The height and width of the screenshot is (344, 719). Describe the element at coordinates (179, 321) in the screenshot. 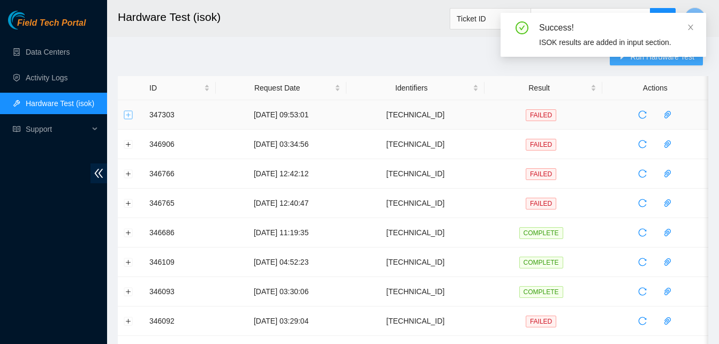

I see `td: 346092` at that location.